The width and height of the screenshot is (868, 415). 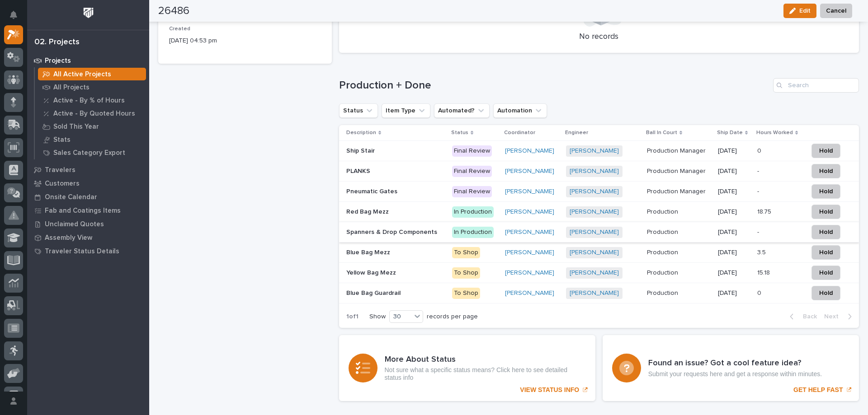 I want to click on p: Onsite Calendar, so click(x=71, y=197).